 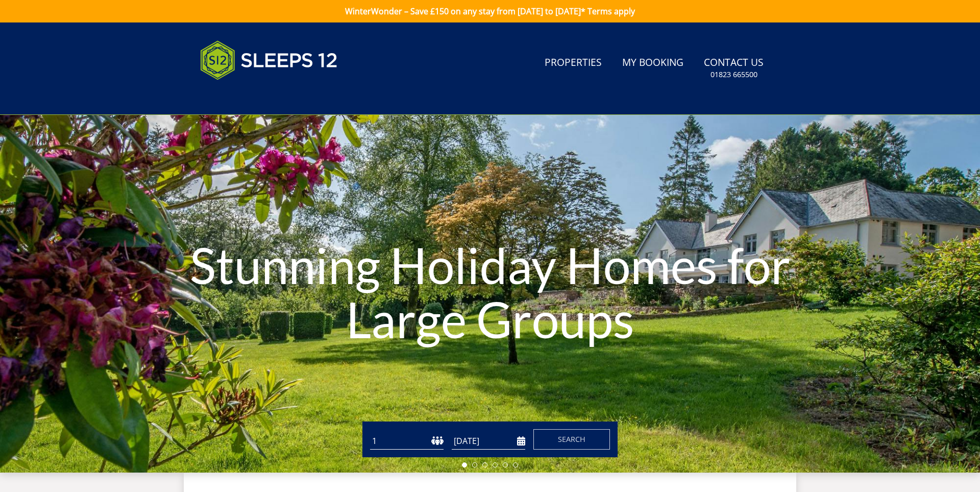 I want to click on input: Arrival Date, so click(x=488, y=441).